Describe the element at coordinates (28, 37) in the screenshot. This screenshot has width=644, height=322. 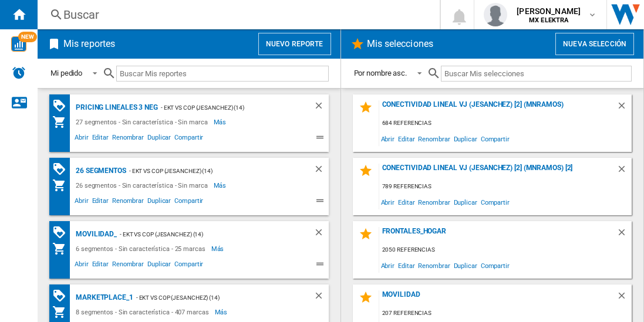
I see `span: NEW` at that location.